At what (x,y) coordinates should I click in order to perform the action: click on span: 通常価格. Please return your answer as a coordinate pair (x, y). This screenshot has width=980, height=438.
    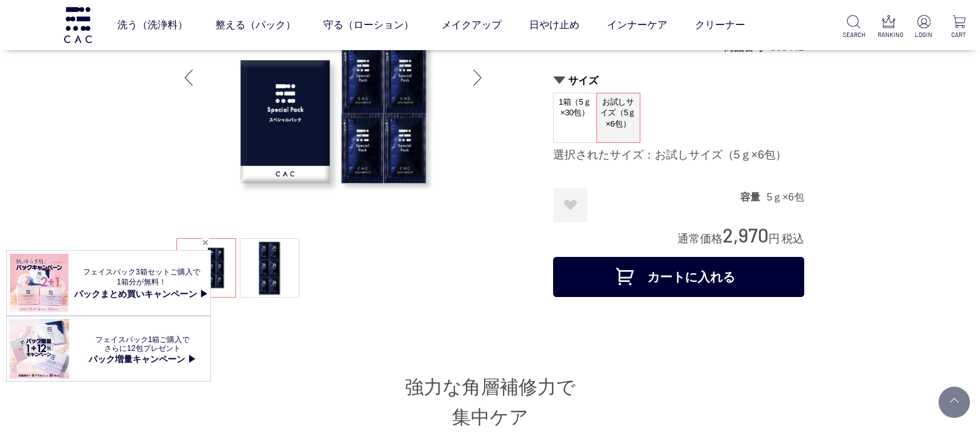
    Looking at the image, I should click on (700, 239).